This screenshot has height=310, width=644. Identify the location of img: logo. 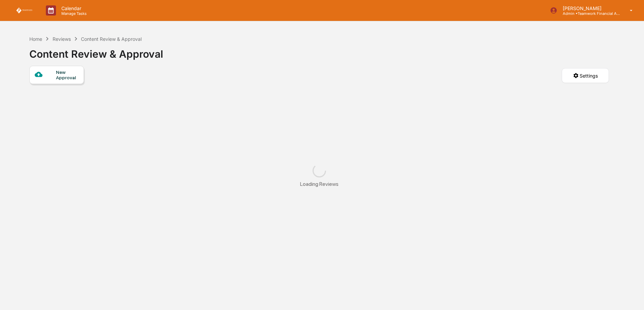
(24, 10).